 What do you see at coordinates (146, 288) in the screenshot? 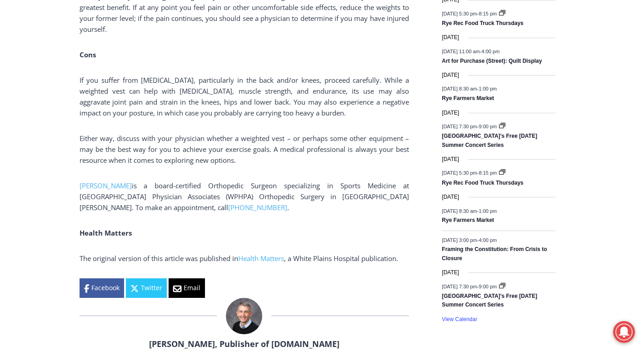
I see `a: Twitter` at bounding box center [146, 288].